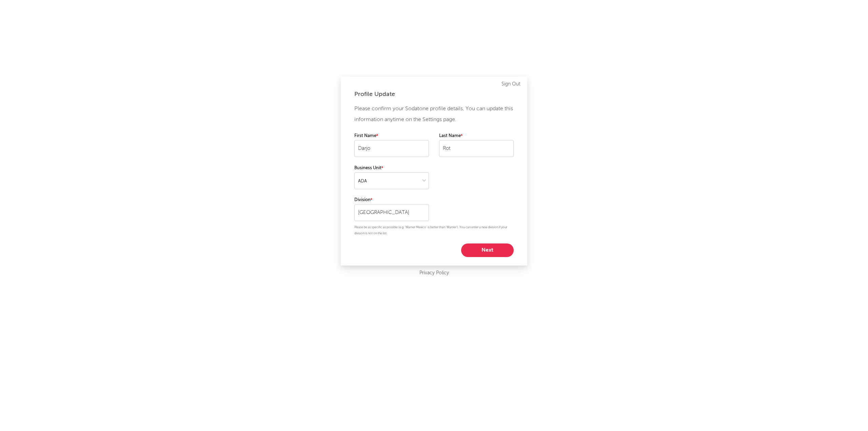 The image size is (868, 431). I want to click on label: Last Name, so click(476, 136).